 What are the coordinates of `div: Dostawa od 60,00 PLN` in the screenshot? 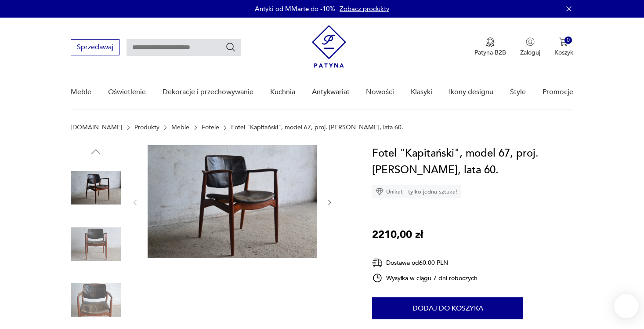 It's located at (425, 263).